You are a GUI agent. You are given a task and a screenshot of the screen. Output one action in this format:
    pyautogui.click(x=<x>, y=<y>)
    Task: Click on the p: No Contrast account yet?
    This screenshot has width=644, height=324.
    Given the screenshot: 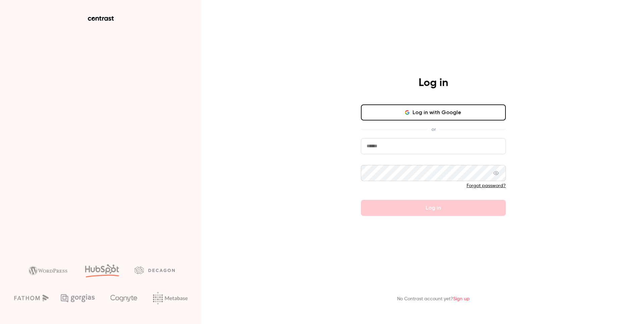 What is the action you would take?
    pyautogui.click(x=434, y=299)
    